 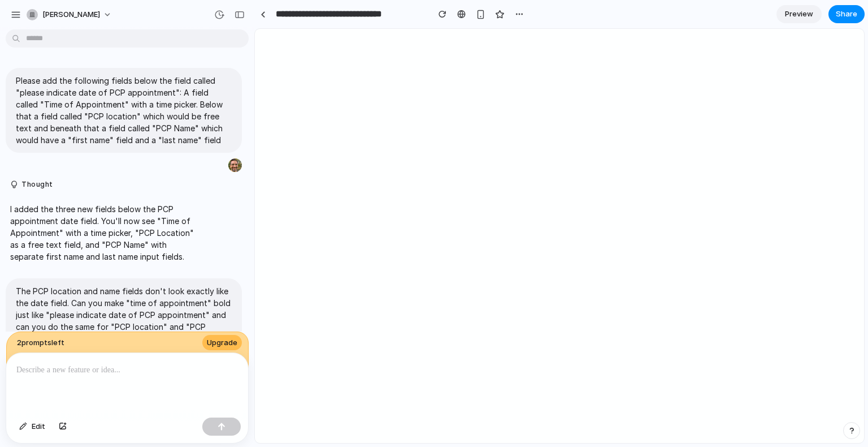 What do you see at coordinates (38, 427) in the screenshot?
I see `span: Edit` at bounding box center [38, 427].